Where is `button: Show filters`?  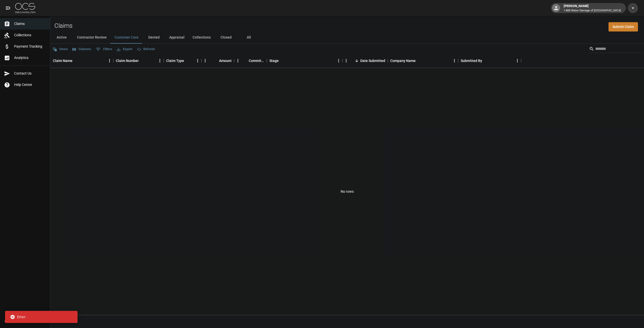 button: Show filters is located at coordinates (104, 50).